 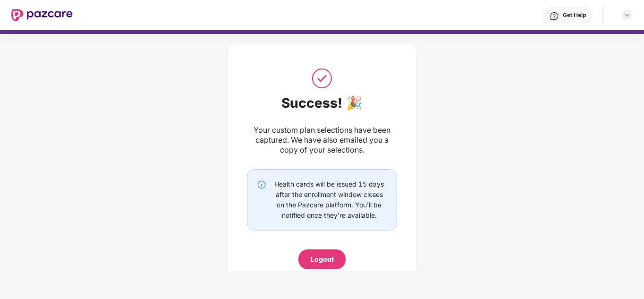 What do you see at coordinates (574, 15) in the screenshot?
I see `div: Get Help` at bounding box center [574, 15].